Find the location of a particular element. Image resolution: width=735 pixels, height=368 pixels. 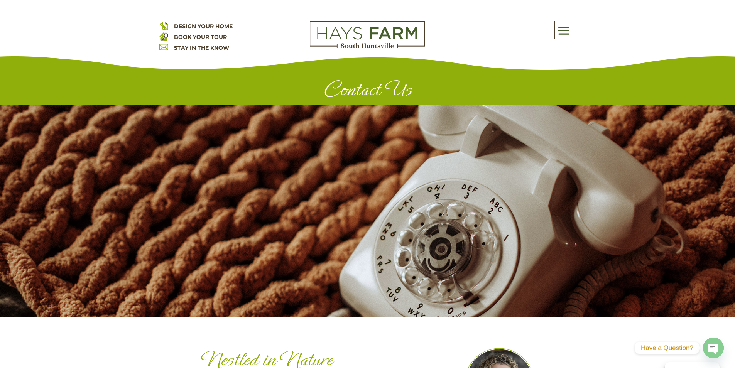

a: STAY IN THE KNOW is located at coordinates (201, 48).